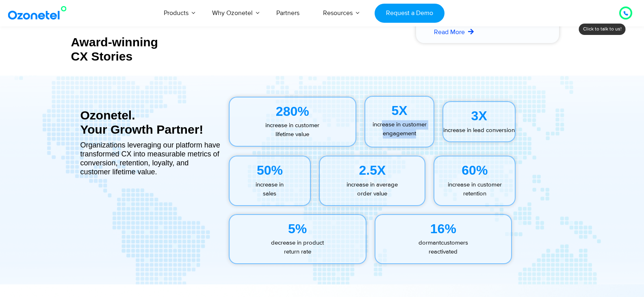 The image size is (644, 297). Describe the element at coordinates (399, 129) in the screenshot. I see `p: increase in customer engagement` at that location.